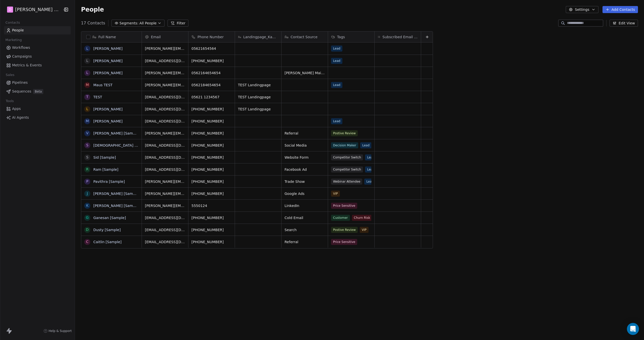  What do you see at coordinates (305, 218) in the screenshot?
I see `span: Cold Email` at bounding box center [305, 218].